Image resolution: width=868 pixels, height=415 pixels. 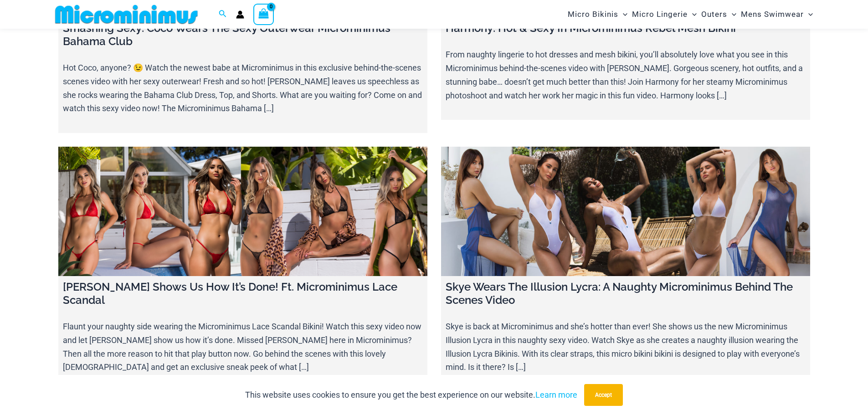 I want to click on a: Learn more, so click(x=556, y=394).